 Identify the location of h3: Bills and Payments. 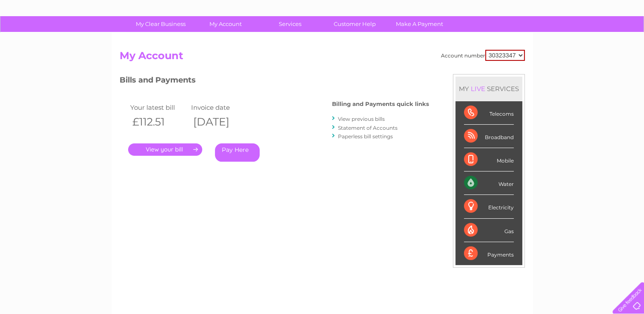
(274, 81).